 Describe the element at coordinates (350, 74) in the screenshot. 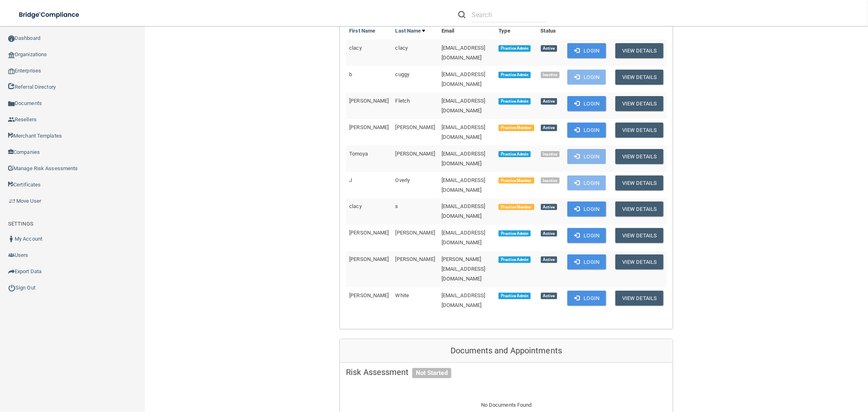

I see `span: b` at that location.